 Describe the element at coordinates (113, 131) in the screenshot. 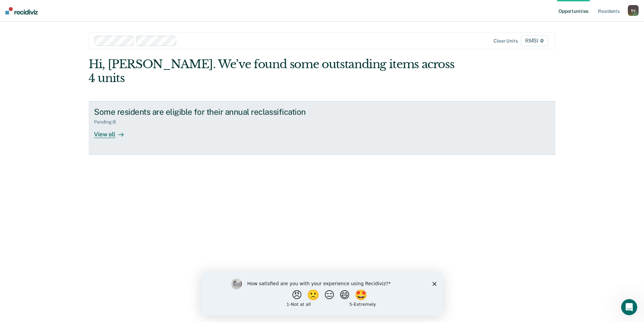

I see `div: View all` at that location.